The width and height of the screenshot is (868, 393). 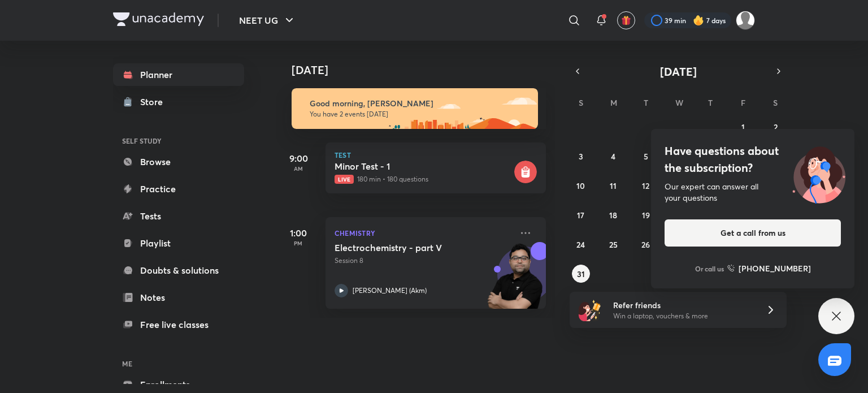 What do you see at coordinates (613, 215) in the screenshot?
I see `abbr: August 18, 2025` at bounding box center [613, 215].